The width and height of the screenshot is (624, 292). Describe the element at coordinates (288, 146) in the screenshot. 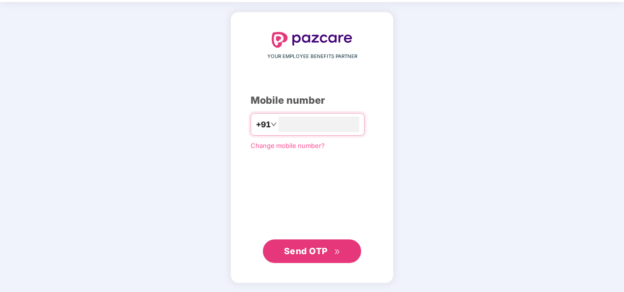

I see `a: Change mobile number?` at that location.